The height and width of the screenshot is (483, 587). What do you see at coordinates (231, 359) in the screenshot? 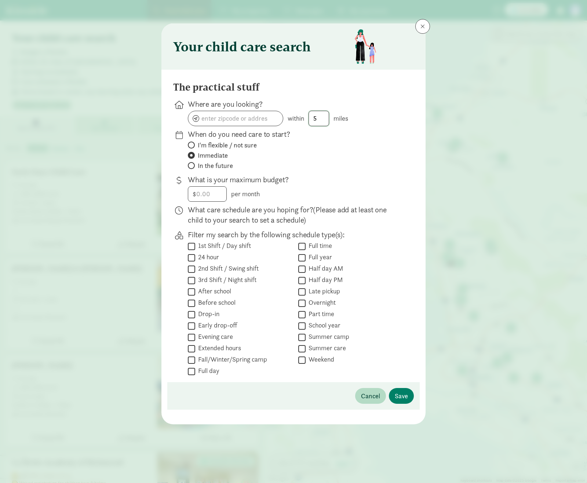
I see `label: Fall/Winter/Spring camp` at bounding box center [231, 359].